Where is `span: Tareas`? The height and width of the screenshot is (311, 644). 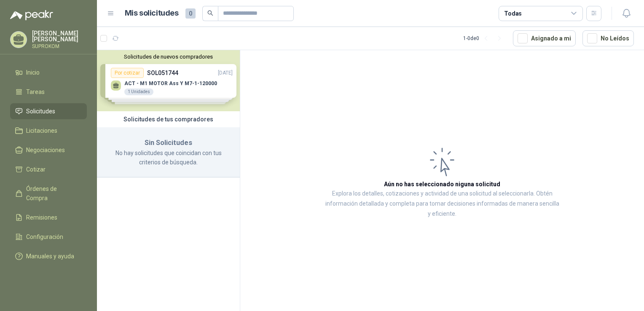
span: Tareas is located at coordinates (35, 92).